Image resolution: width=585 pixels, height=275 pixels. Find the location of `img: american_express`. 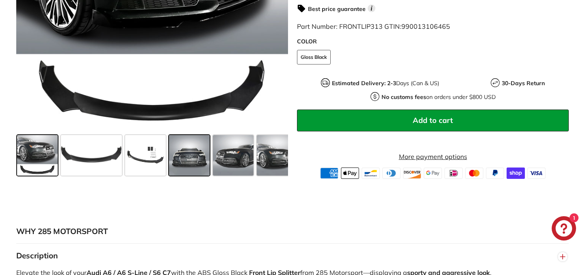

img: american_express is located at coordinates (329, 173).